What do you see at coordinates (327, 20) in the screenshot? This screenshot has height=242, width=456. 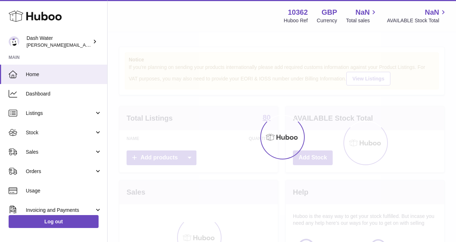 I see `div: Currency` at bounding box center [327, 20].